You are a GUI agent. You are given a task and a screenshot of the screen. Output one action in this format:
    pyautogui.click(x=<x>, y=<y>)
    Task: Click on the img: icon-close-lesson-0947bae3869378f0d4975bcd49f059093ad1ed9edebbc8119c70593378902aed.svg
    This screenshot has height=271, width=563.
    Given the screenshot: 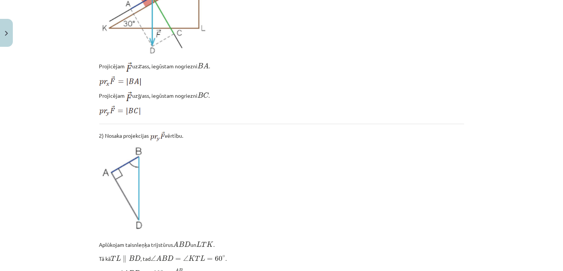 What is the action you would take?
    pyautogui.click(x=6, y=33)
    